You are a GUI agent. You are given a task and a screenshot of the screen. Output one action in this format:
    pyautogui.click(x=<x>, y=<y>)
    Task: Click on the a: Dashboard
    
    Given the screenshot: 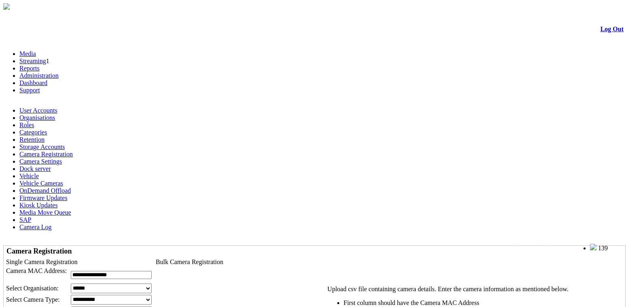 What is the action you would take?
    pyautogui.click(x=33, y=83)
    